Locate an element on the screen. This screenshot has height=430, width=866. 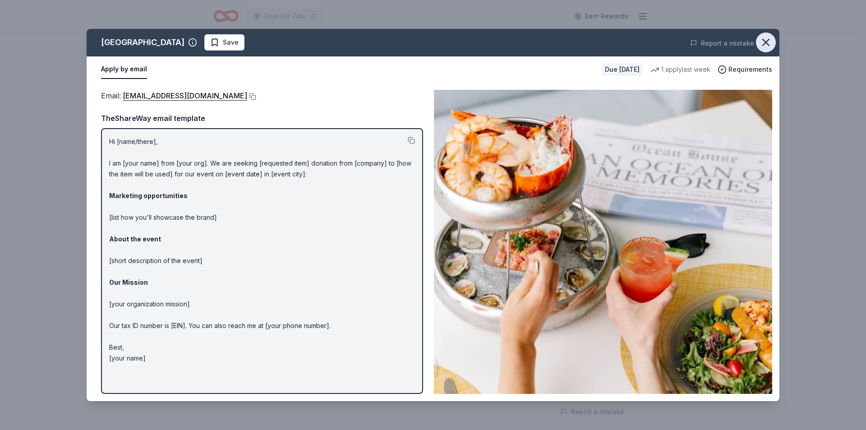
button: Report a mistake is located at coordinates (722, 43).